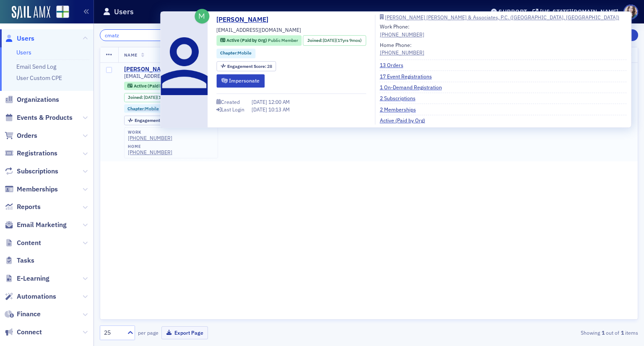 This screenshot has width=644, height=346. I want to click on a: User Custom CPE, so click(39, 78).